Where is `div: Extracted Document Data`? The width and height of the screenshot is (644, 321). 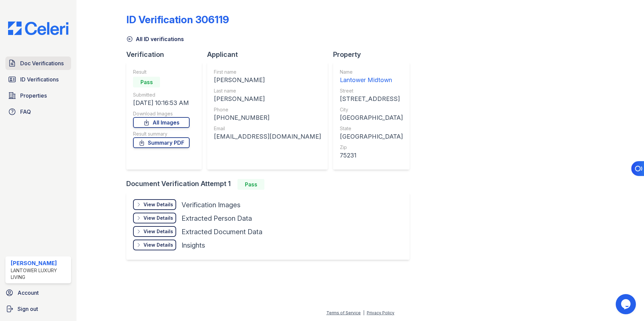 div: Extracted Document Data is located at coordinates (222, 232).